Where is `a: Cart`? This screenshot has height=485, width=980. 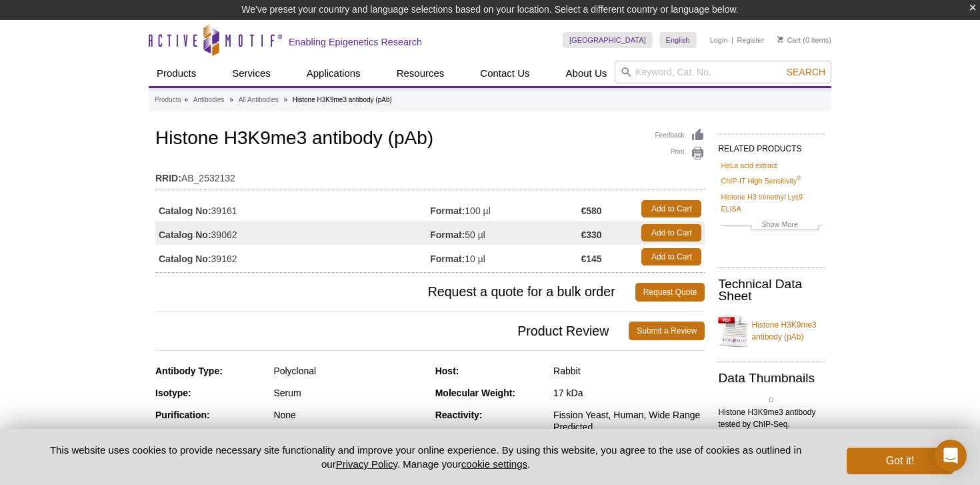
a: Cart is located at coordinates (788, 40).